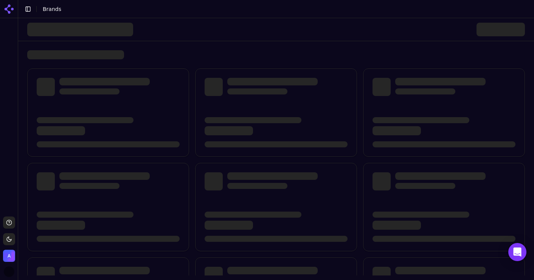  What do you see at coordinates (517, 252) in the screenshot?
I see `div: Open Intercom Messenger` at bounding box center [517, 252].